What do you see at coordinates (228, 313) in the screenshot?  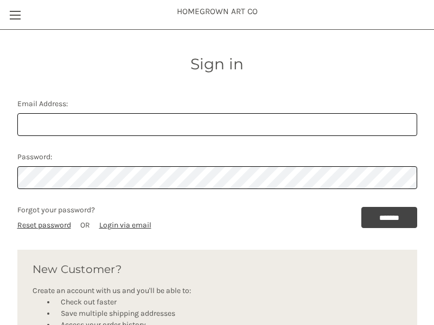 I see `li: Save multiple shipping addresses` at bounding box center [228, 313].